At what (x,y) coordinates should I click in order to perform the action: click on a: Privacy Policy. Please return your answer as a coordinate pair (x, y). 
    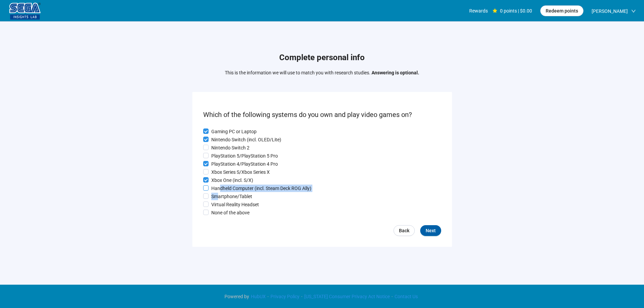
    Looking at the image, I should click on (285, 296).